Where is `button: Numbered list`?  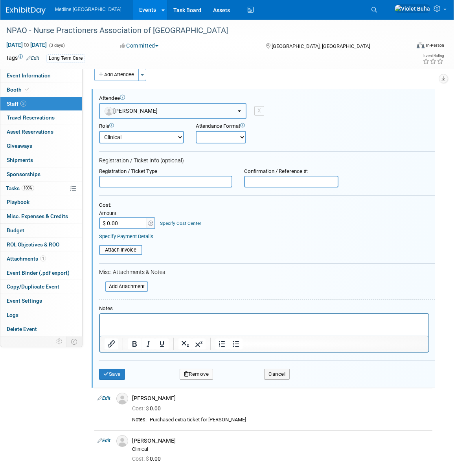 button: Numbered list is located at coordinates (222, 344).